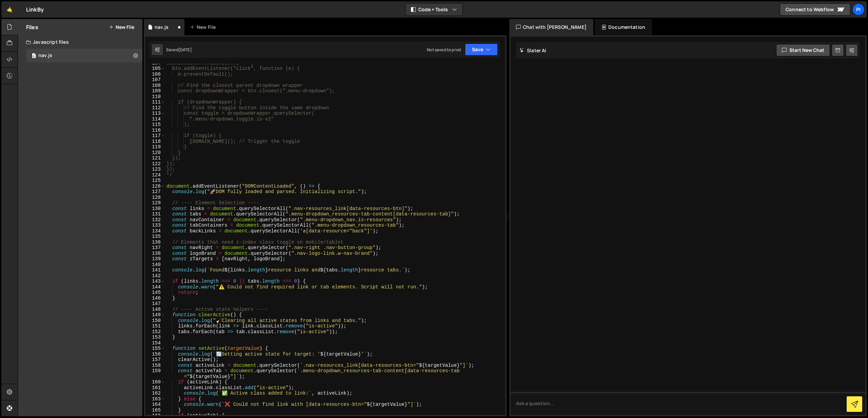  What do you see at coordinates (155, 169) in the screenshot?
I see `div: 123` at bounding box center [155, 169].